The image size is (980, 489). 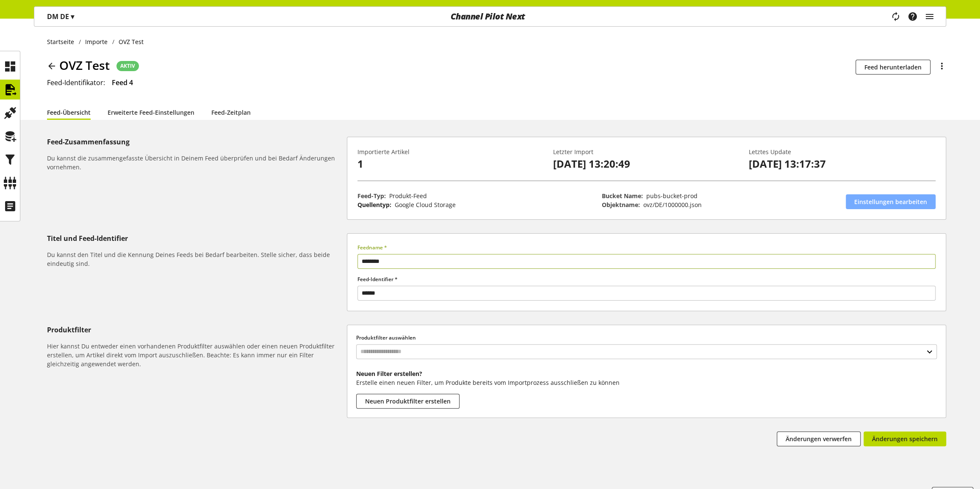 I want to click on span: Feed herunterladen, so click(x=892, y=67).